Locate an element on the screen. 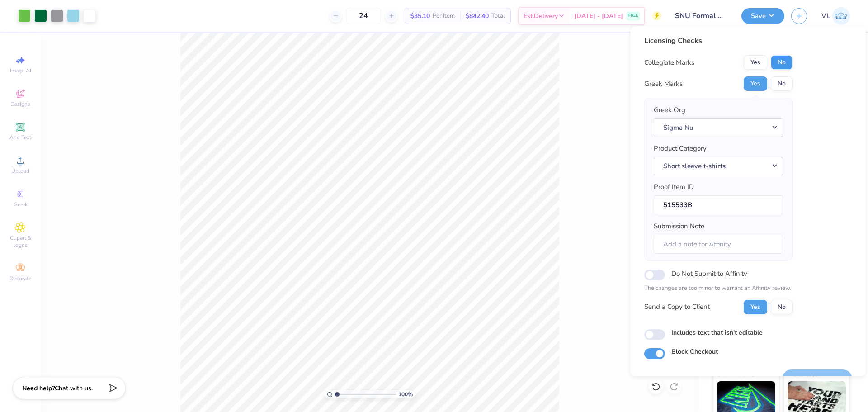 The image size is (868, 412). span: $842.40 is located at coordinates (477, 16).